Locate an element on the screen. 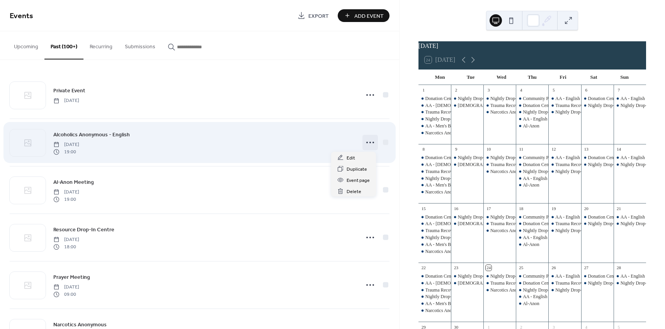 This screenshot has height=329, width=665. div: 28 is located at coordinates (619, 268).